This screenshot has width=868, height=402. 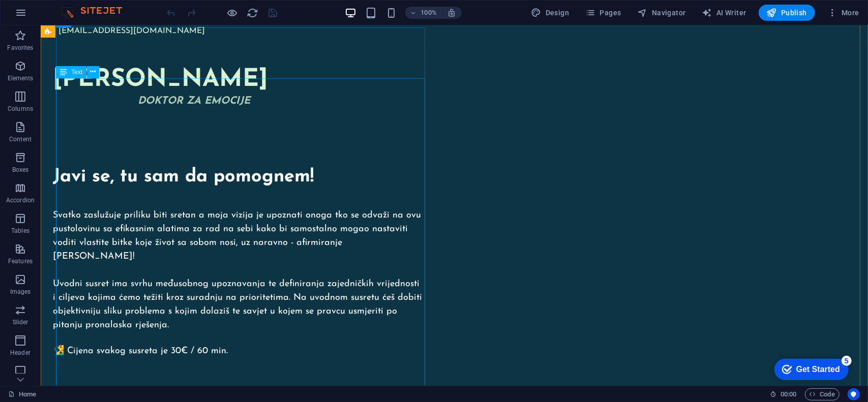 I want to click on h6: 100%, so click(x=429, y=13).